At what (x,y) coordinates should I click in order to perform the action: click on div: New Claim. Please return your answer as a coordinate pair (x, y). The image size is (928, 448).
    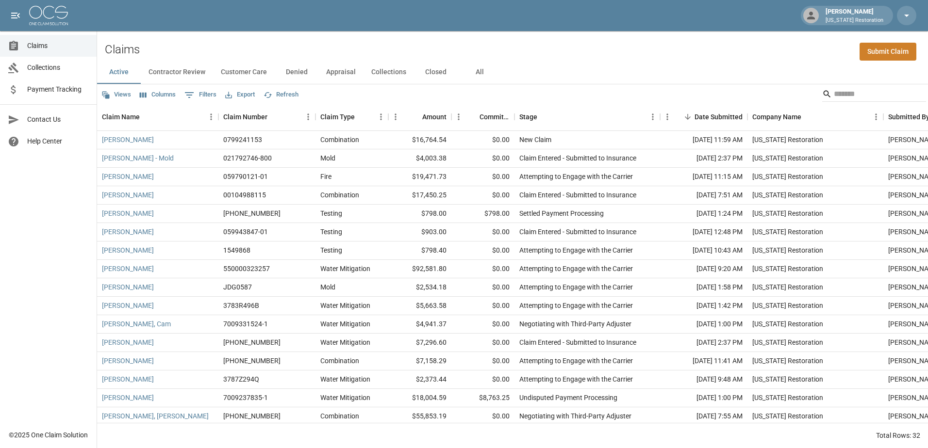
    Looking at the image, I should click on (535, 140).